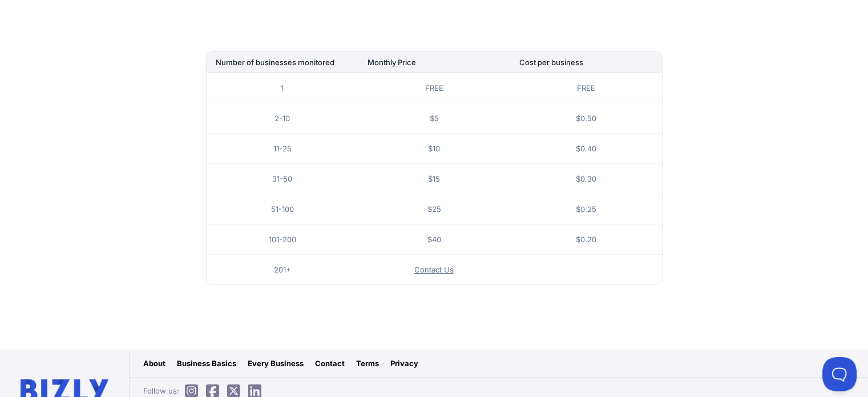 Image resolution: width=868 pixels, height=397 pixels. Describe the element at coordinates (434, 209) in the screenshot. I see `td: $25` at that location.